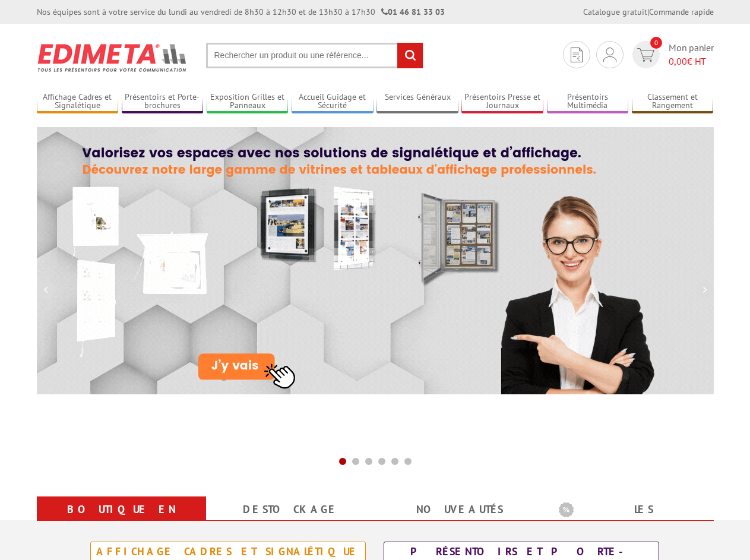  Describe the element at coordinates (502, 101) in the screenshot. I see `a: Présentoirs Presse et Journaux` at that location.